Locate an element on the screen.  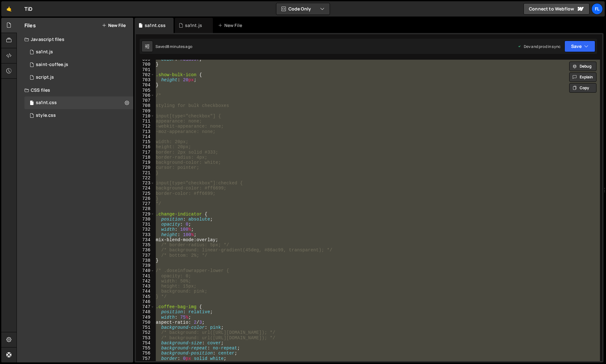
div: 704 is located at coordinates (145, 85).